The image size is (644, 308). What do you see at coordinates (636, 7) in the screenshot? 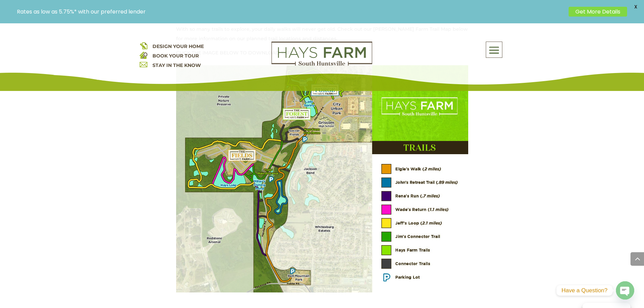
I see `span: X` at bounding box center [636, 7].